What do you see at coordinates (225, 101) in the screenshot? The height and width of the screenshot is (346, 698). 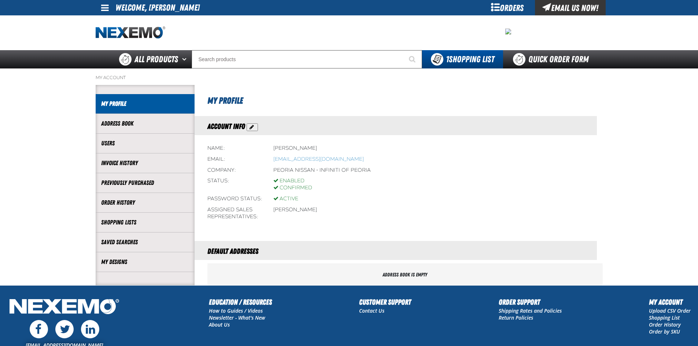 I see `span: My Profile` at bounding box center [225, 101].